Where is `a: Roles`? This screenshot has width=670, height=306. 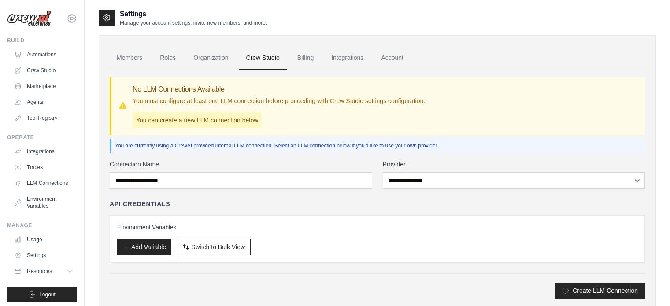
a: Roles is located at coordinates (168, 58).